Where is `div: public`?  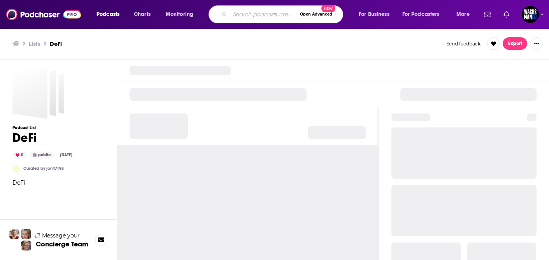
div: public is located at coordinates (42, 155).